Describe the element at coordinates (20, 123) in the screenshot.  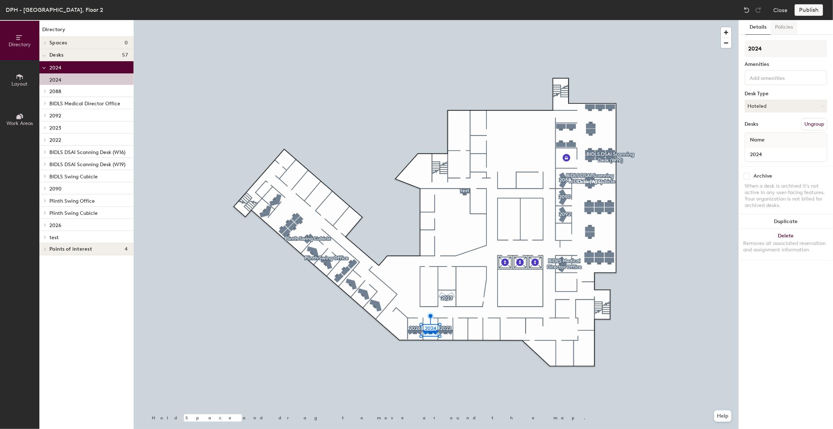
I see `span: Work Areas` at that location.